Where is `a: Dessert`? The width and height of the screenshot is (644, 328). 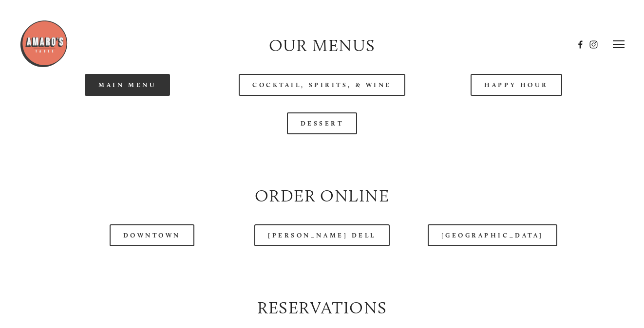
a: Dessert is located at coordinates (322, 123).